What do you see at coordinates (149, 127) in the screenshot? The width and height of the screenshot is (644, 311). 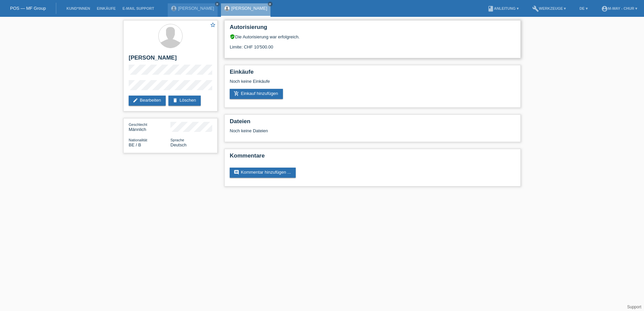 I see `div: Männlich` at bounding box center [149, 127].